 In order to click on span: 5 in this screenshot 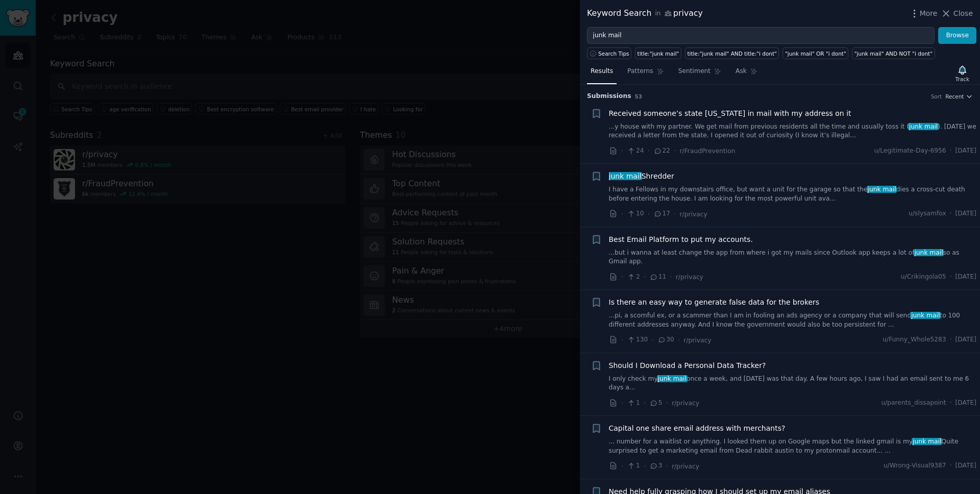, I will do `click(655, 403)`.